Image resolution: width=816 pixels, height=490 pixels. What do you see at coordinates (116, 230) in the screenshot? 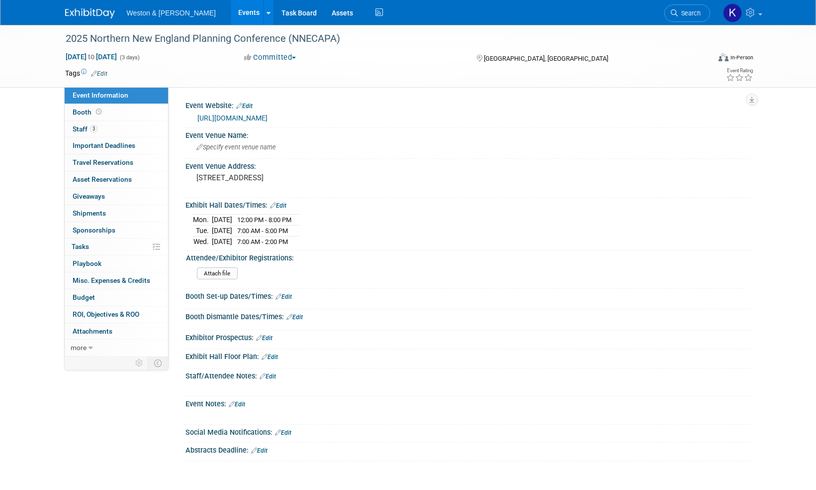
I see `a: Sponsorships` at bounding box center [116, 230].